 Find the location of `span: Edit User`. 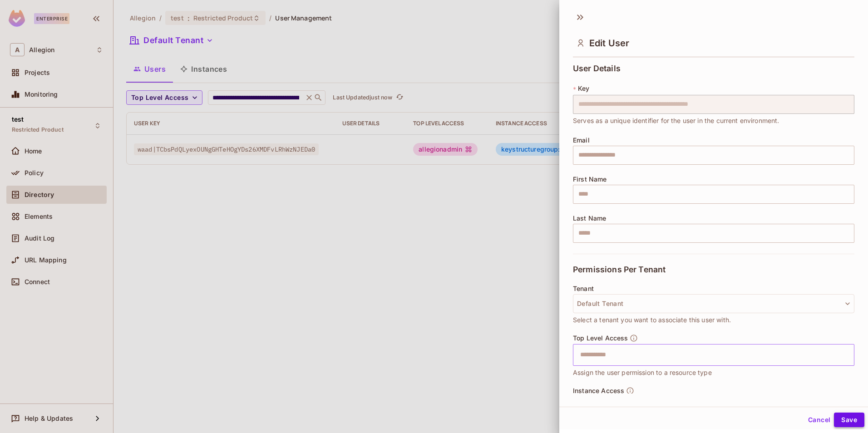

span: Edit User is located at coordinates (609, 43).